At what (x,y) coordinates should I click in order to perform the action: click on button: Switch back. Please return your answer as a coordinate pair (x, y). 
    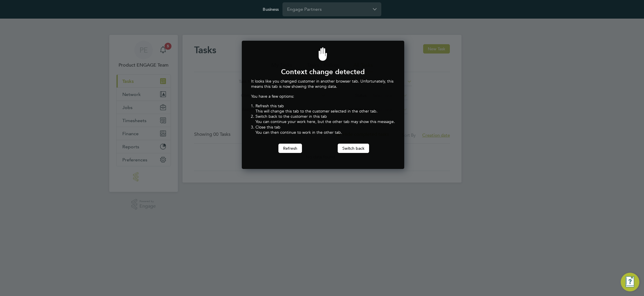
    Looking at the image, I should click on (353, 148).